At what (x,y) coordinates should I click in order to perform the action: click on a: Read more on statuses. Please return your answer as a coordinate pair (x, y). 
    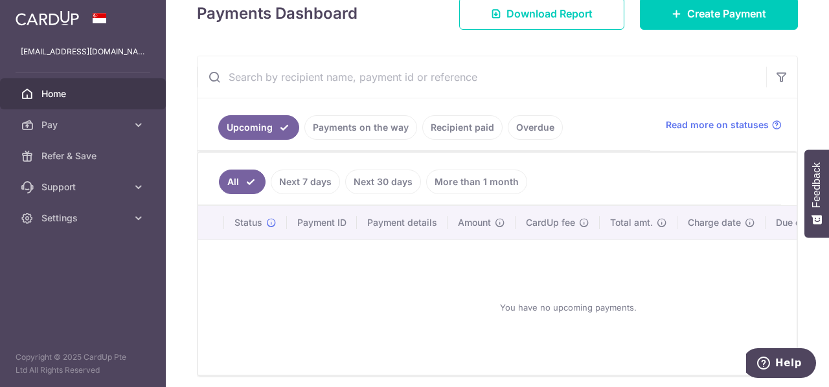
    Looking at the image, I should click on (723, 125).